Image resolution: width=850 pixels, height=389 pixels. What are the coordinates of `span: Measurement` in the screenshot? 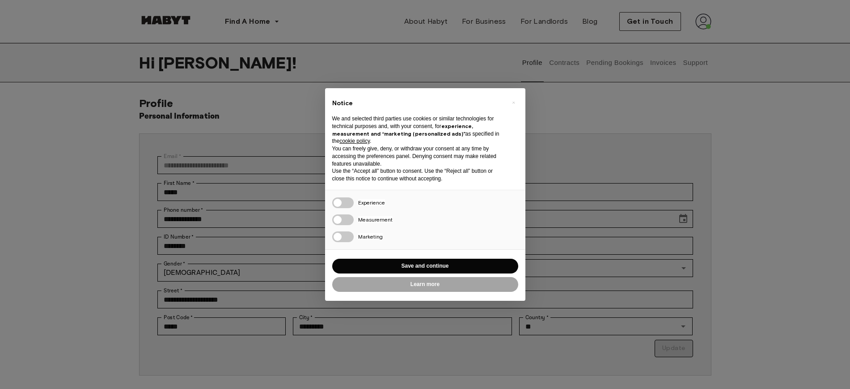 It's located at (375, 219).